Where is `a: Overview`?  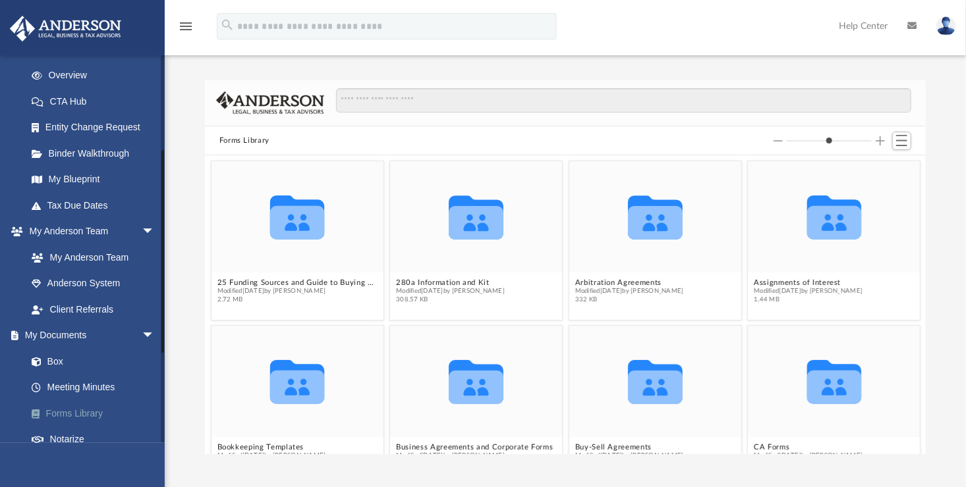 a: Overview is located at coordinates (96, 76).